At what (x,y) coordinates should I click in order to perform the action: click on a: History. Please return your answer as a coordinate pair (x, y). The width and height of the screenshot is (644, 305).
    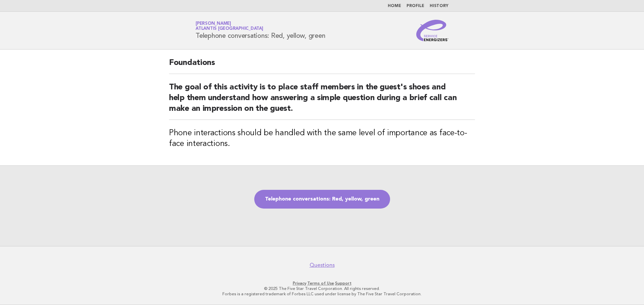
    Looking at the image, I should click on (439, 6).